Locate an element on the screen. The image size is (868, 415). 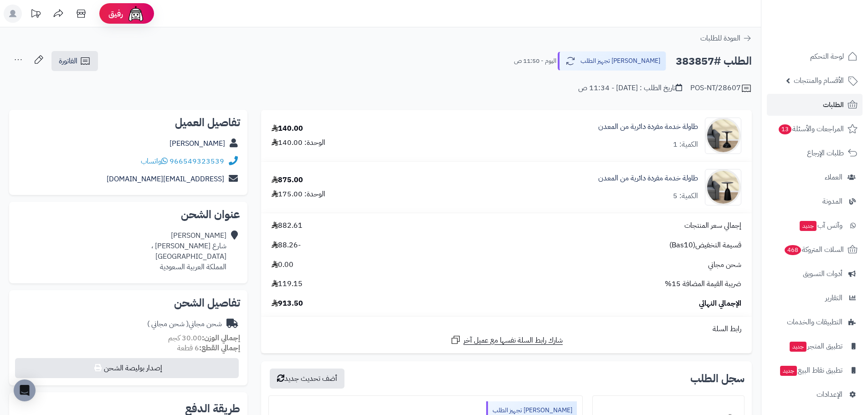
div: POS-NT/28607 is located at coordinates (721, 88).